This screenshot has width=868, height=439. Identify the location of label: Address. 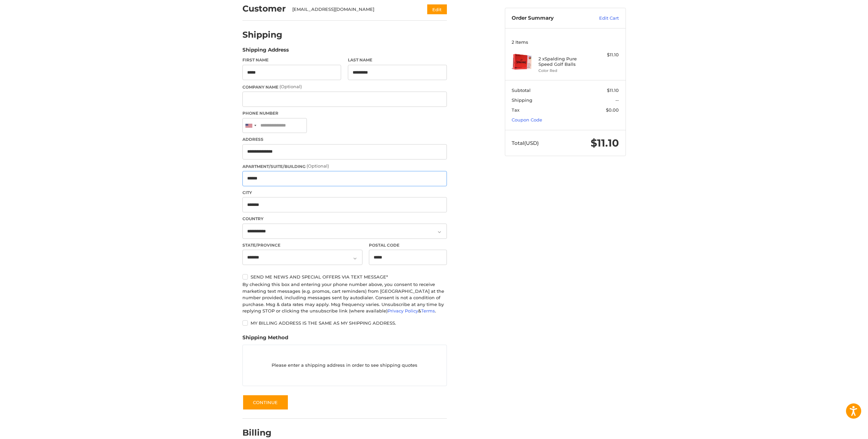
(345, 140).